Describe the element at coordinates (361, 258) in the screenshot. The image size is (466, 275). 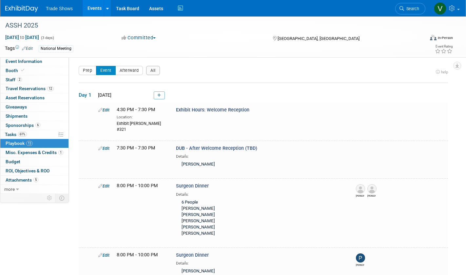
I see `img: Paul Hargis` at that location.